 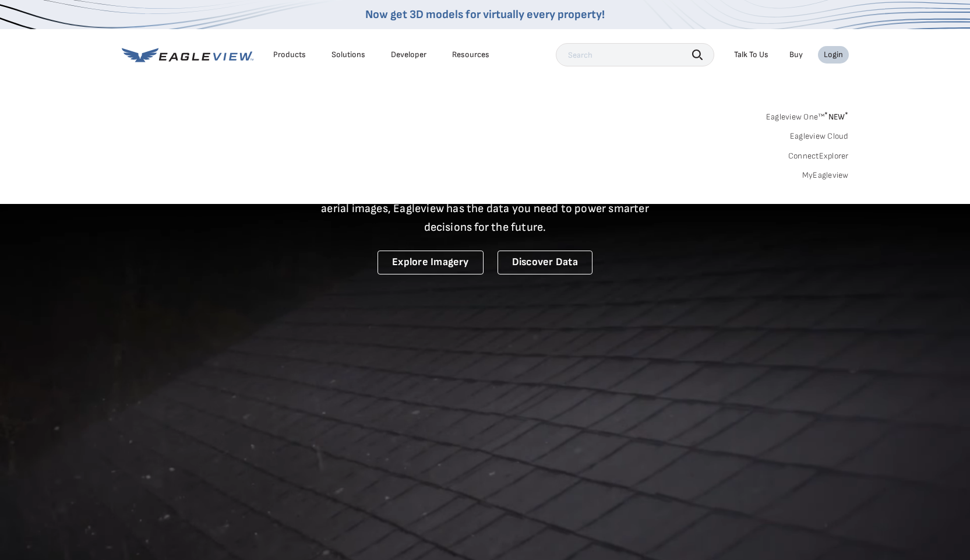 I want to click on p: A new era starts here. Built on more than 3.5 billion high-resolution aerial images, Eagleview ha..., so click(x=485, y=209).